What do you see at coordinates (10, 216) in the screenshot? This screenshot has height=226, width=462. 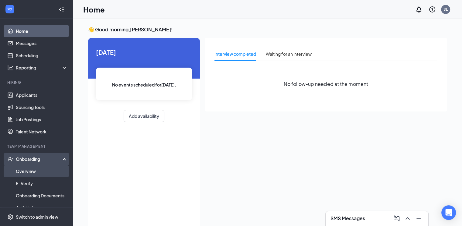 I see `svg: Settings` at bounding box center [10, 216].